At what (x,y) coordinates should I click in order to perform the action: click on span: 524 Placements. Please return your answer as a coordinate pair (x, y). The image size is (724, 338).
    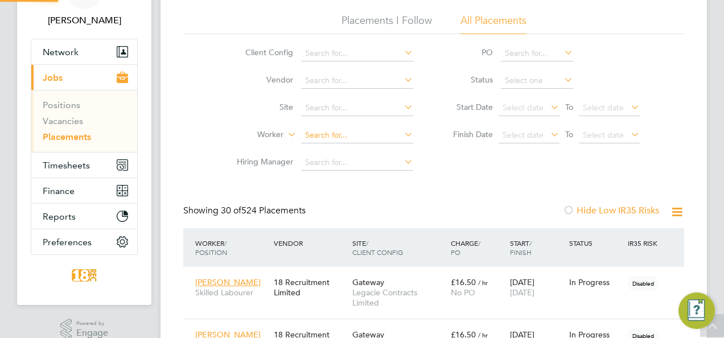
    Looking at the image, I should click on (263, 211).